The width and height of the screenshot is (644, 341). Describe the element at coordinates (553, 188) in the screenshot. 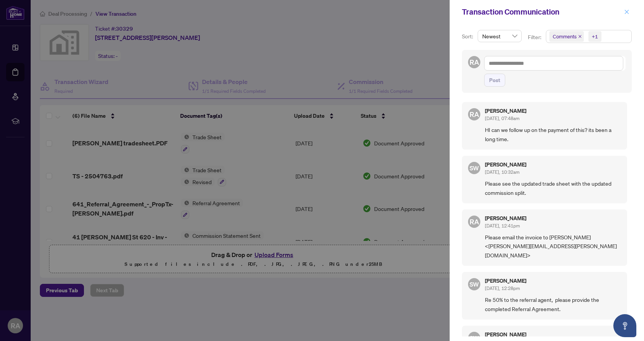

I see `span: Please see the updated trade sheet with the updated commission split.` at that location.